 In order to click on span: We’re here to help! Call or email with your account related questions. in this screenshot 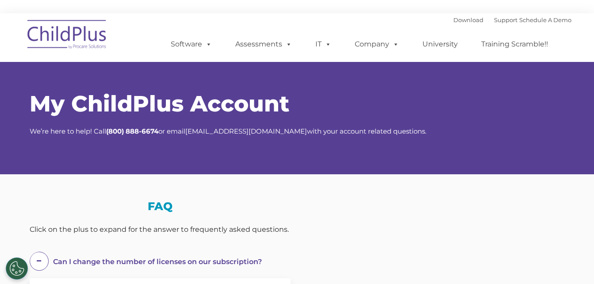, I will do `click(228, 131)`.